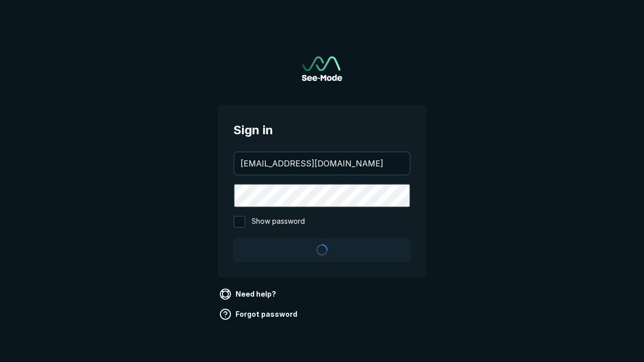  What do you see at coordinates (259, 314) in the screenshot?
I see `a: Forgot password` at bounding box center [259, 314].